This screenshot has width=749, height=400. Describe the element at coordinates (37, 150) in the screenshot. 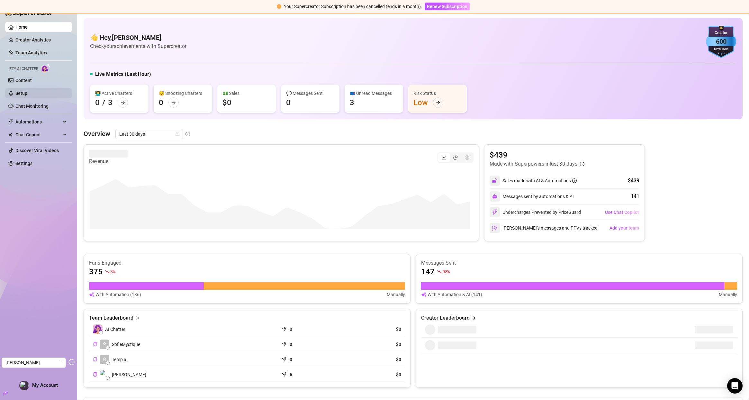

I see `a: Discover Viral Videos` at that location.